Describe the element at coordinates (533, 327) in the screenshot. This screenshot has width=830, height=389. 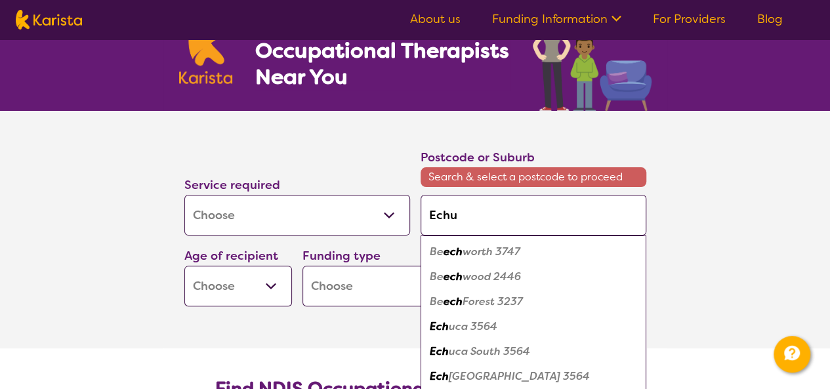
I see `div: Echuca 3564` at that location.